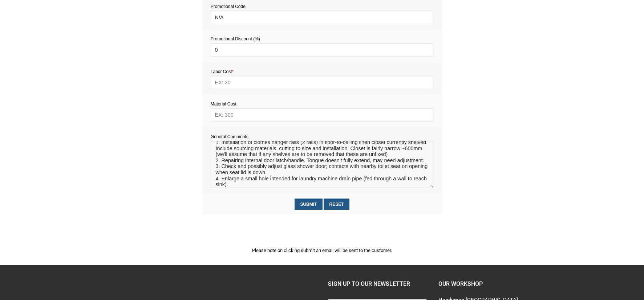 This screenshot has height=300, width=644. Describe the element at coordinates (229, 137) in the screenshot. I see `span: General Comments` at that location.